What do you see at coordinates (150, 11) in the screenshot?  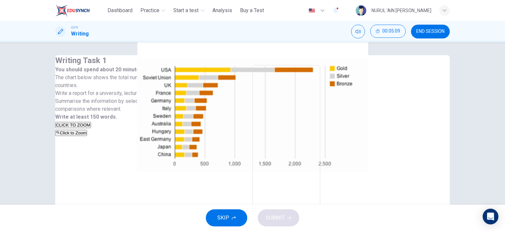 I see `span: Practice` at bounding box center [150, 11].